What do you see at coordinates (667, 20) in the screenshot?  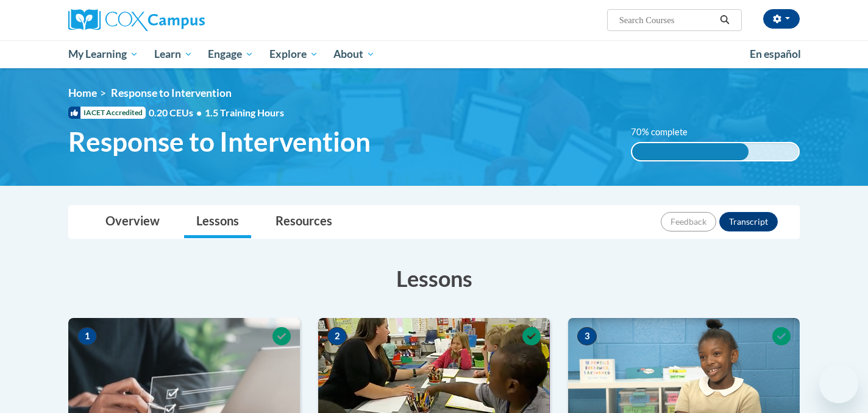 I see `input: Search Courses` at bounding box center [667, 20].